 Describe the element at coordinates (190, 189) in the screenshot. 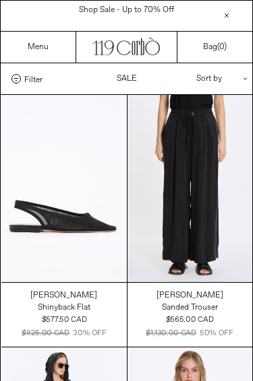

I see `img: Lauren Manoogian Sanded Trouser` at that location.